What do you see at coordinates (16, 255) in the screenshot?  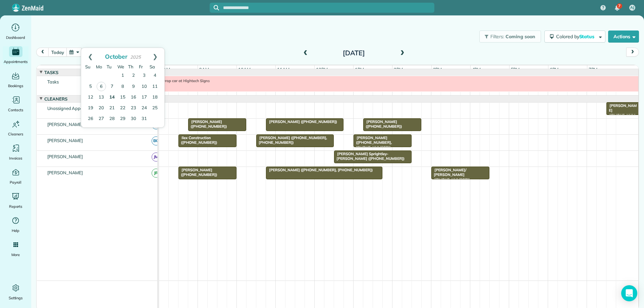 I see `span: More` at bounding box center [16, 255].